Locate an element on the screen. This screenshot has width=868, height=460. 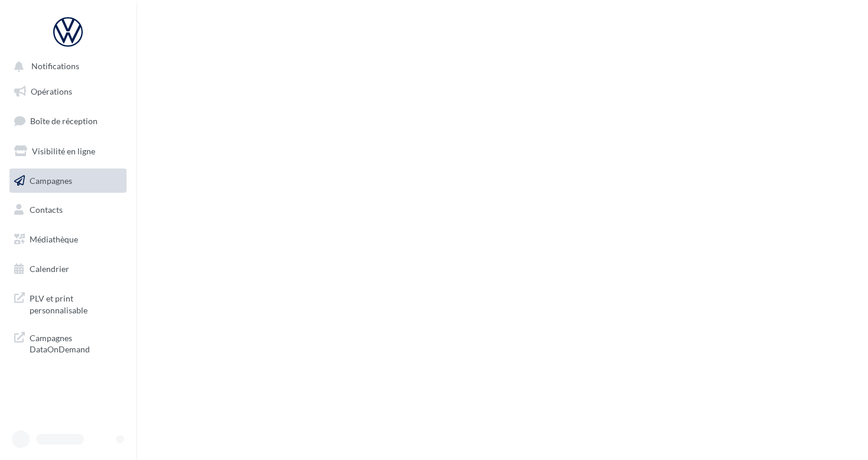
a: Calendrier is located at coordinates (68, 269).